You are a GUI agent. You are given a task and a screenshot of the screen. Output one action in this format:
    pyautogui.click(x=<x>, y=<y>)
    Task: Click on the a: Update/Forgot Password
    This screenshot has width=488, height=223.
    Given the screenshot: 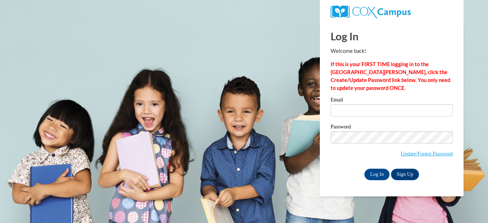 What is the action you would take?
    pyautogui.click(x=427, y=153)
    